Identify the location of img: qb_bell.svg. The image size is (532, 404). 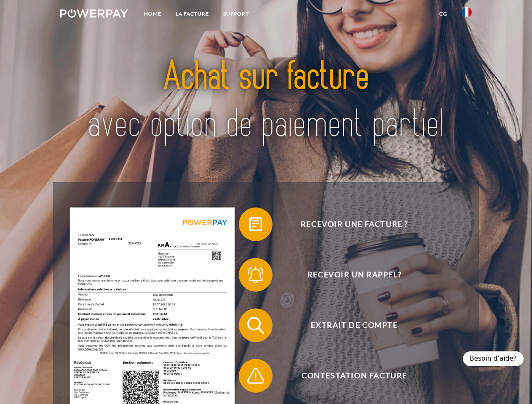
(256, 275).